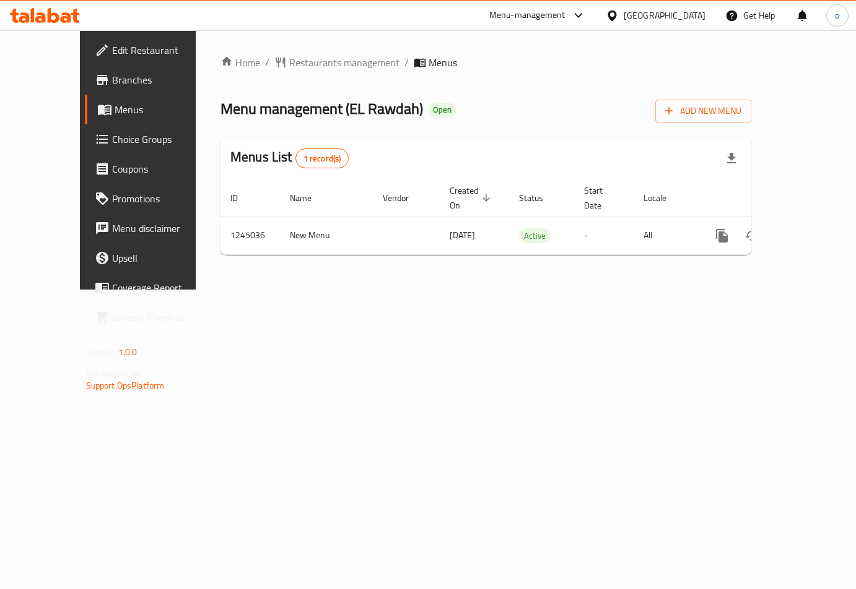  Describe the element at coordinates (731, 159) in the screenshot. I see `div: Export file` at that location.